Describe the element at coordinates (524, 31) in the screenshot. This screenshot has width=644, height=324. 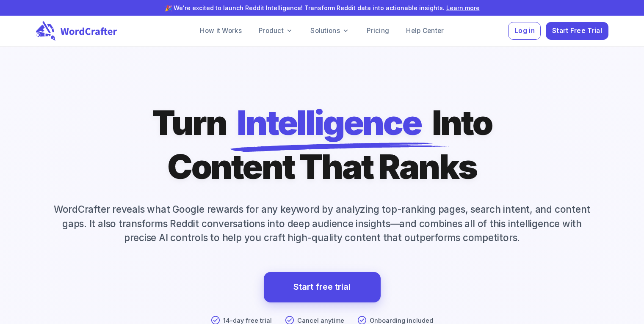
I see `span: Log in` at that location.